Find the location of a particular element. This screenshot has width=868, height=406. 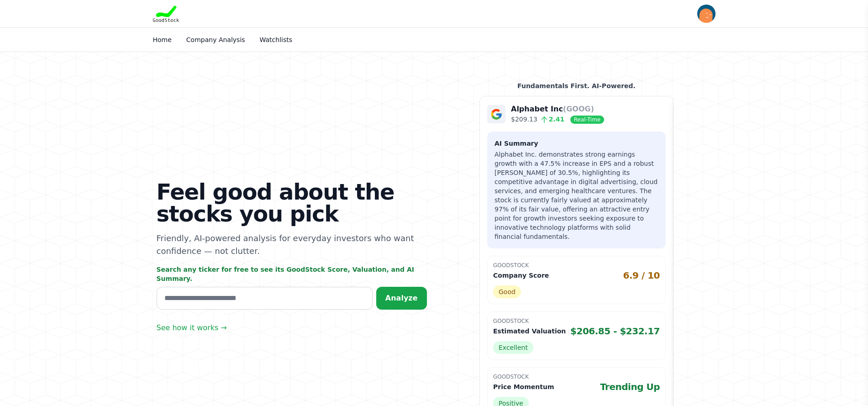

span: (GOOG) is located at coordinates (579, 109).